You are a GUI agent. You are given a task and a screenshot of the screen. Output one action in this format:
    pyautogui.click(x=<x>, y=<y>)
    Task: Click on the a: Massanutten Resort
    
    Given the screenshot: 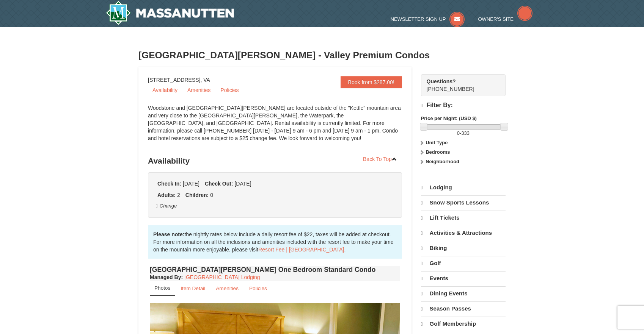 What is the action you would take?
    pyautogui.click(x=170, y=13)
    